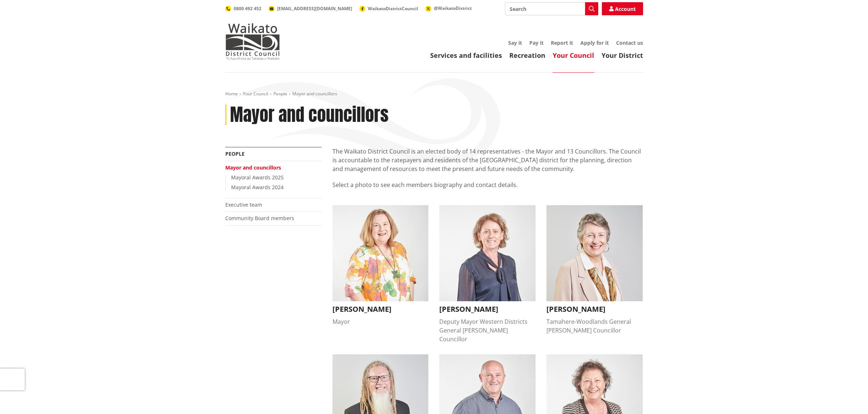 The image size is (868, 414). I want to click on img: Carolyn Eyre, so click(487, 253).